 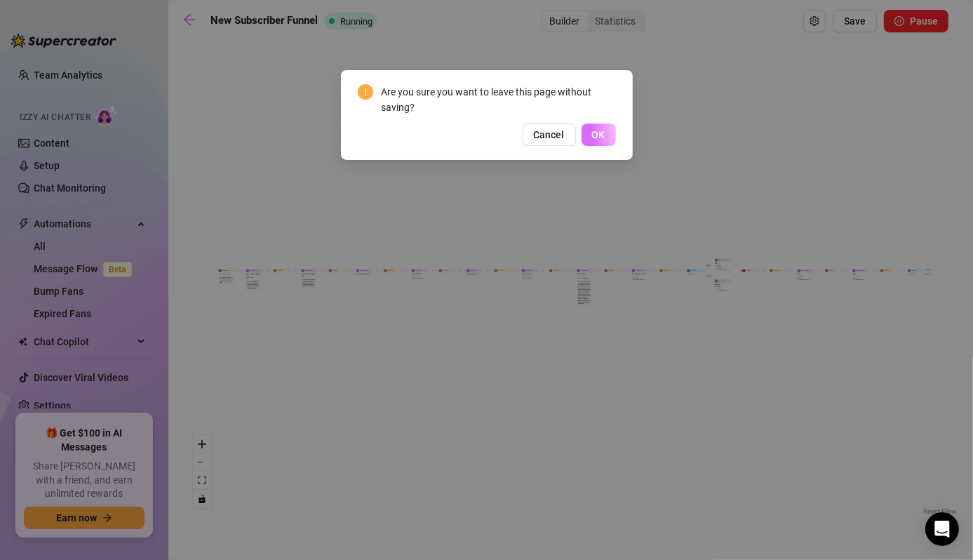 What do you see at coordinates (942, 529) in the screenshot?
I see `div: Open Intercom Messenger` at bounding box center [942, 529].